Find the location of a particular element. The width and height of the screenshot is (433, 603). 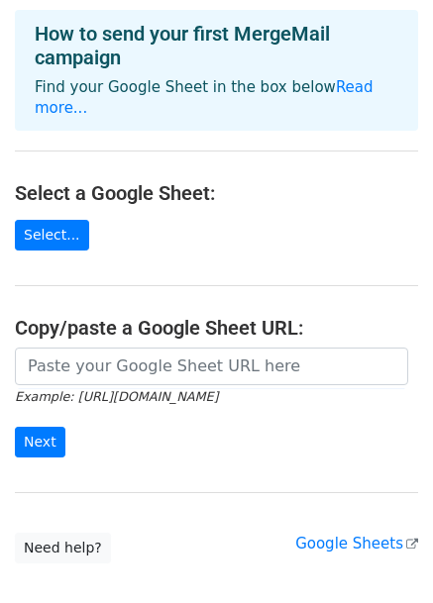

div: Chat Widget is located at coordinates (383, 555).